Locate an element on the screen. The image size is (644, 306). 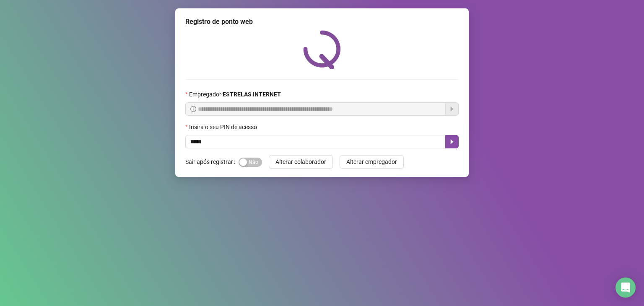
strong: ESTRELAS INTERNET is located at coordinates (251, 94).